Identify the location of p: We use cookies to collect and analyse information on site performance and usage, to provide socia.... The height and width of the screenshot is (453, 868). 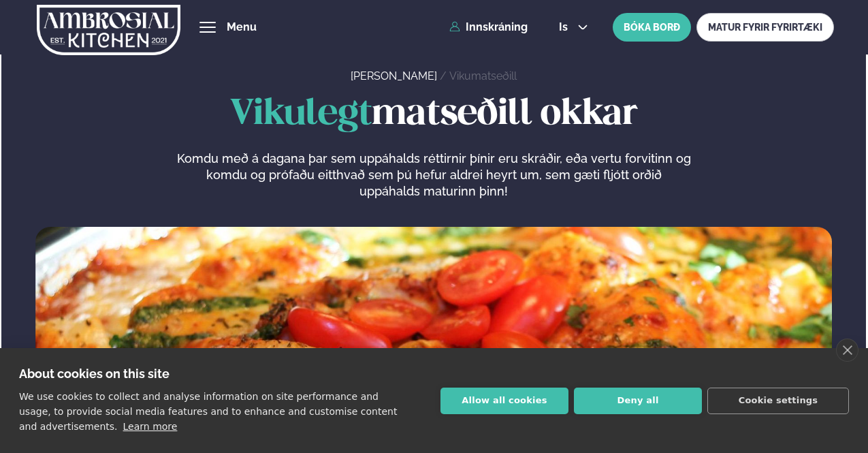
(208, 412).